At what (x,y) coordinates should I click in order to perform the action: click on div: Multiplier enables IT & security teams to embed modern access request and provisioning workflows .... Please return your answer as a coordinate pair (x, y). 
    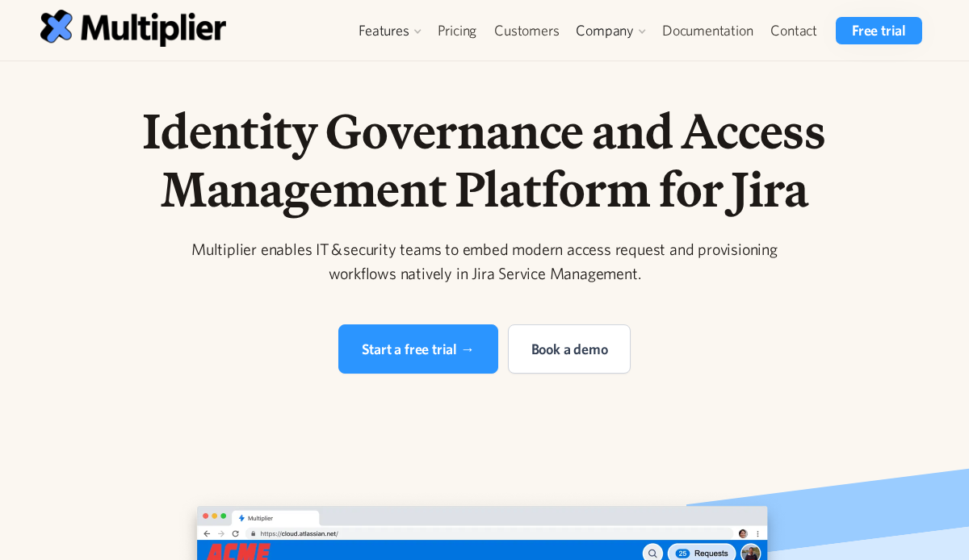
    Looking at the image, I should click on (484, 262).